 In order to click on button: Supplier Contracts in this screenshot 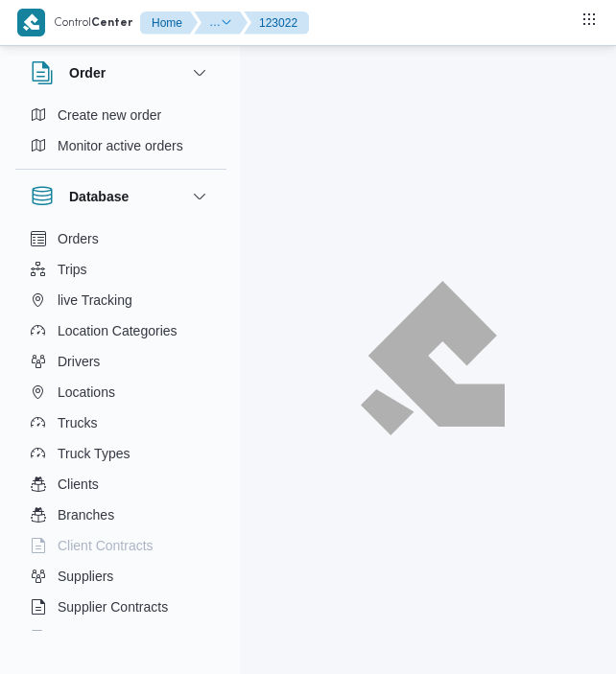, I will do `click(120, 607)`.